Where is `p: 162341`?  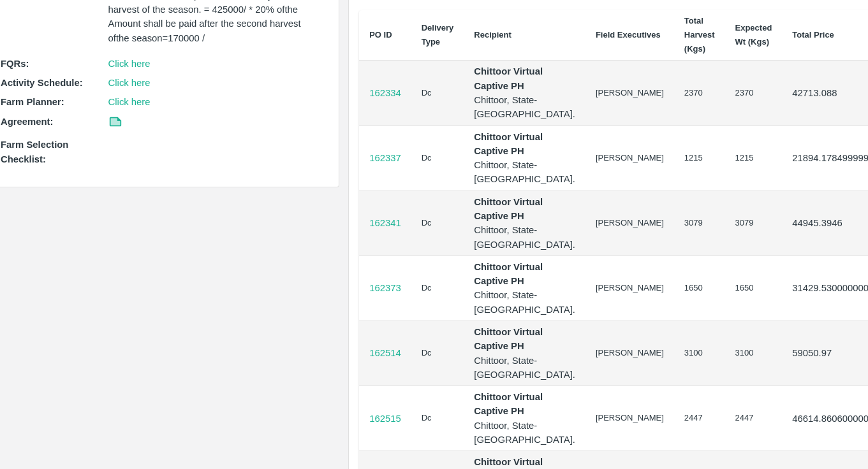
p: 162341 is located at coordinates (385, 223).